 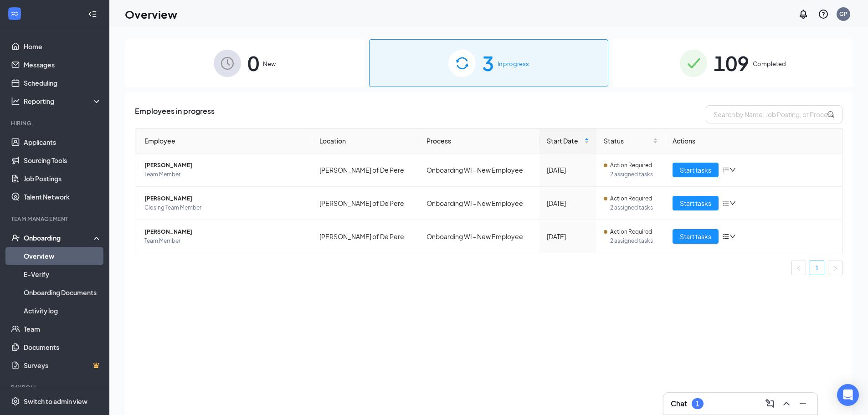 I want to click on a: Documents, so click(x=62, y=347).